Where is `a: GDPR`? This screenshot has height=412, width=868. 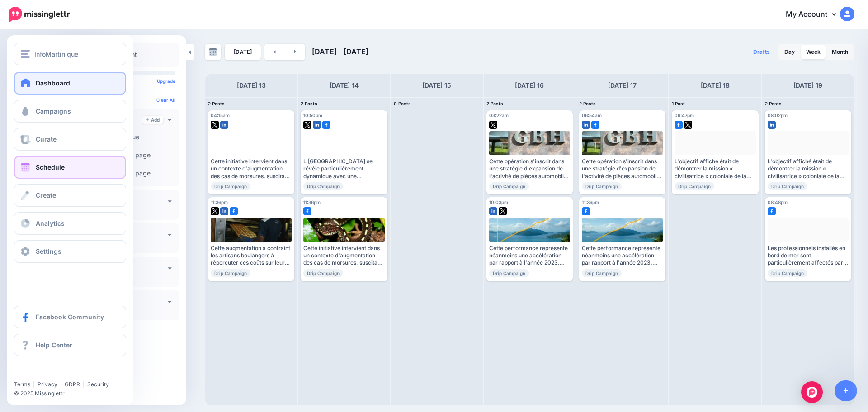 a: GDPR is located at coordinates (72, 383).